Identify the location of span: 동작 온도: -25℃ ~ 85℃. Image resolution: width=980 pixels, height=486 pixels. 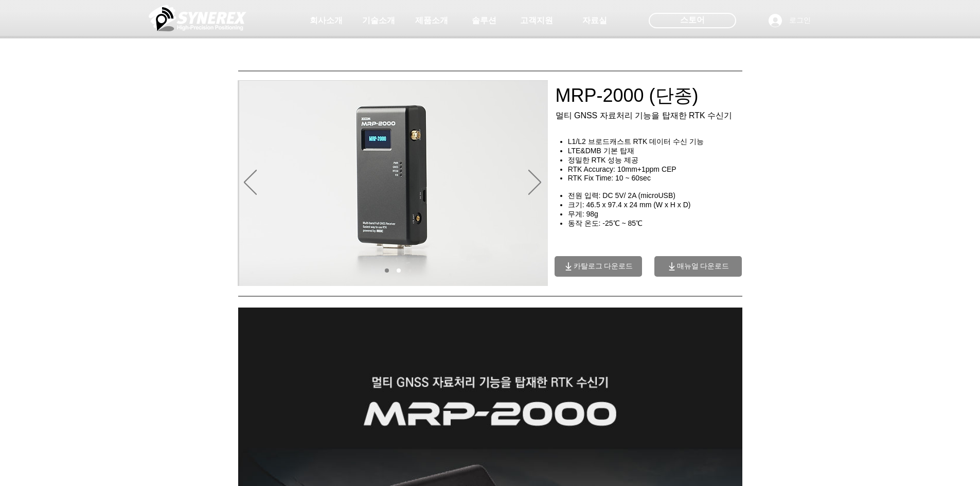
(605, 223).